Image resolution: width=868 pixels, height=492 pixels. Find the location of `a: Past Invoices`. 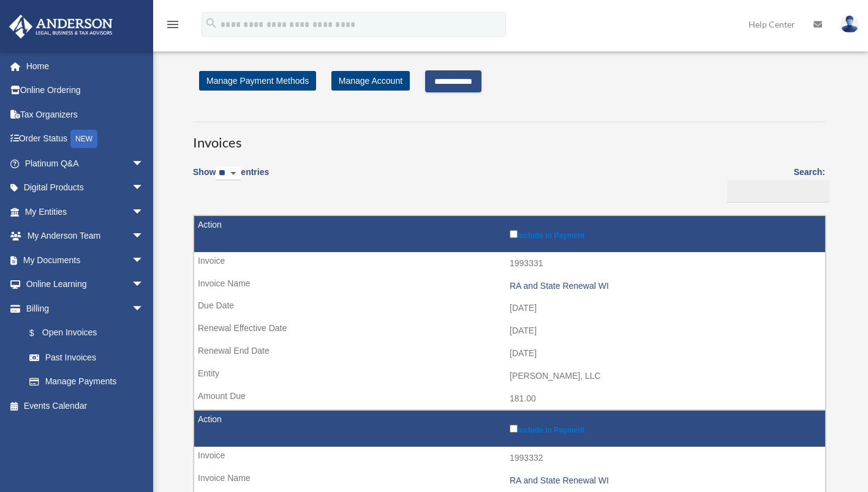

a: Past Invoices is located at coordinates (86, 357).